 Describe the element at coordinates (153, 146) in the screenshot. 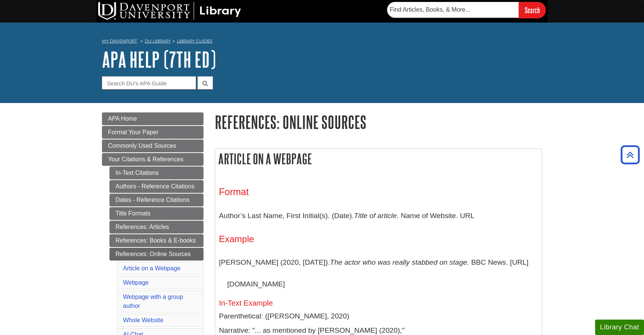

I see `a: Commonly Used Sources` at that location.